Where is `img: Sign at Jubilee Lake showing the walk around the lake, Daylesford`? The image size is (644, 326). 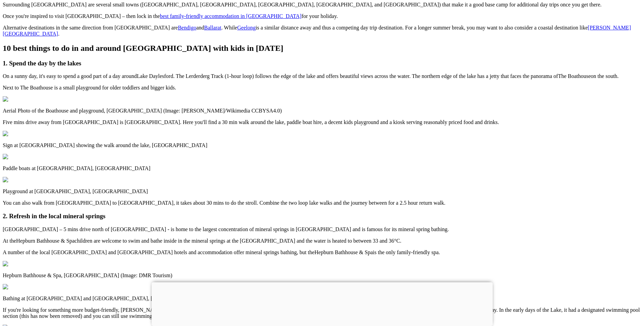 img: Sign at Jubilee Lake showing the walk around the lake, Daylesford is located at coordinates (78, 134).